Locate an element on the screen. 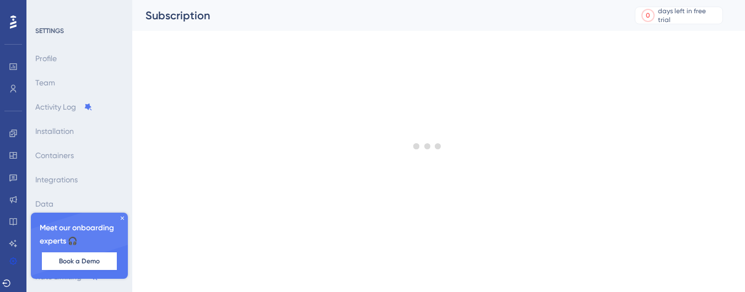  span: Book a Demo is located at coordinates (79, 261).